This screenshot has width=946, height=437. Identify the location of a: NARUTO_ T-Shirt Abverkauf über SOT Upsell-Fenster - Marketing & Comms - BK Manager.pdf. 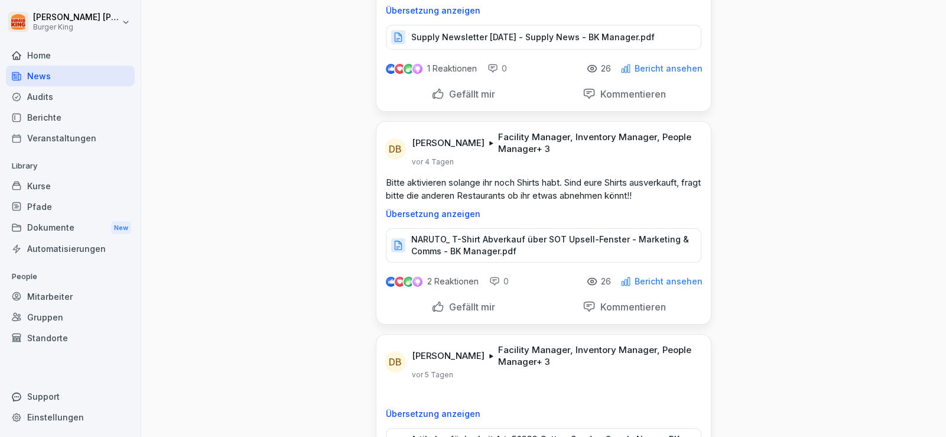
(544, 249).